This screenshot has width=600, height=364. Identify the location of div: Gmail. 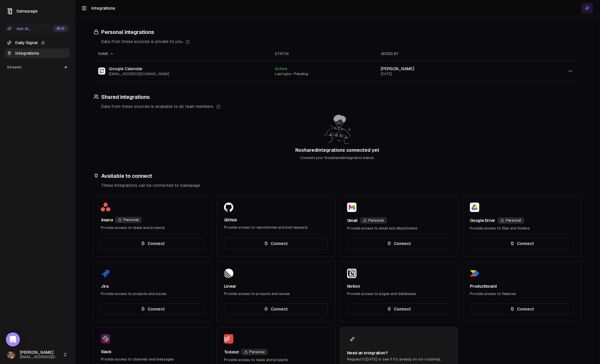
(353, 220).